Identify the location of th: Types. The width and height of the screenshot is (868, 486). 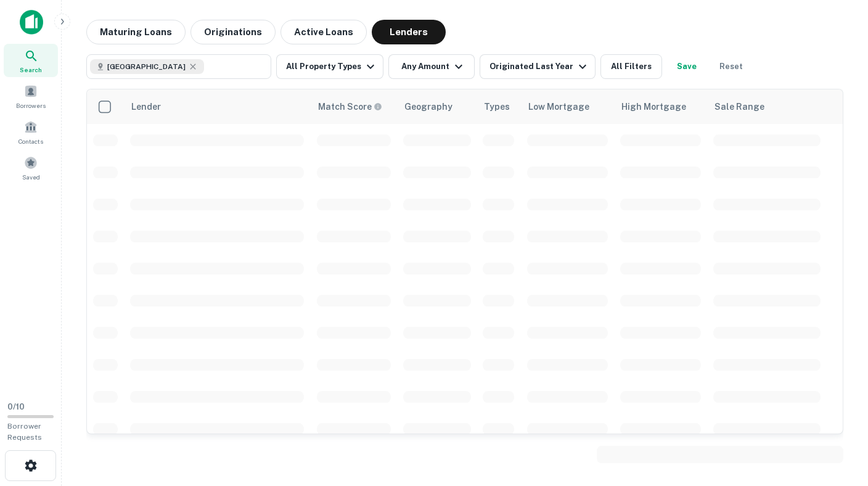
(498, 107).